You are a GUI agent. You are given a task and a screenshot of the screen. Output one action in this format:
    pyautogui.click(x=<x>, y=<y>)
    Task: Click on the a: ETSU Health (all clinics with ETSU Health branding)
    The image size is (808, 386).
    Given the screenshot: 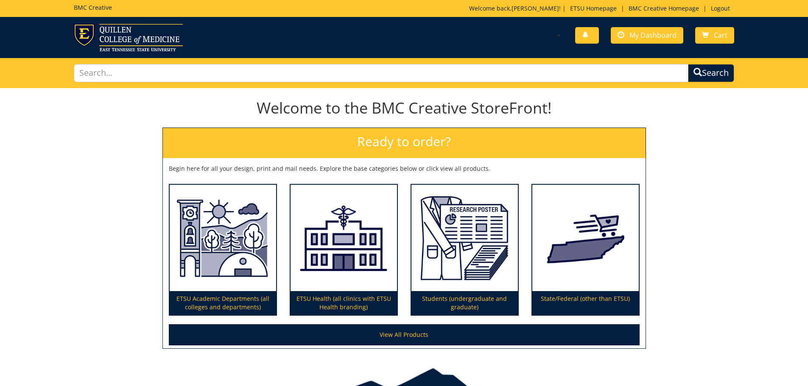 What is the action you would take?
    pyautogui.click(x=343, y=250)
    